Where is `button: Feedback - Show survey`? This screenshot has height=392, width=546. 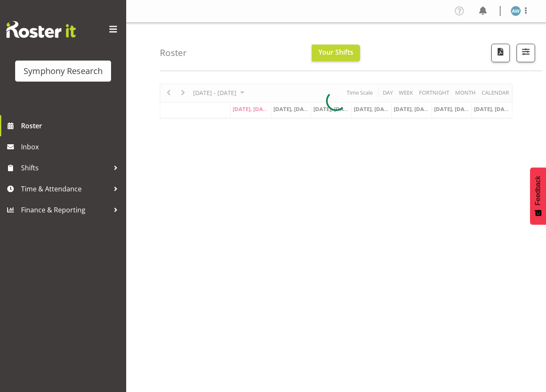 button: Feedback - Show survey is located at coordinates (538, 196).